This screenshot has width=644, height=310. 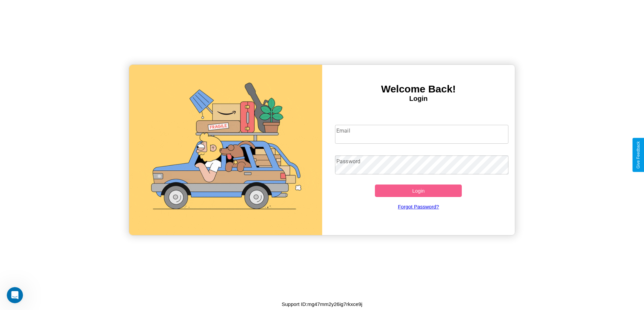 What do you see at coordinates (225, 150) in the screenshot?
I see `img: gif` at bounding box center [225, 150].